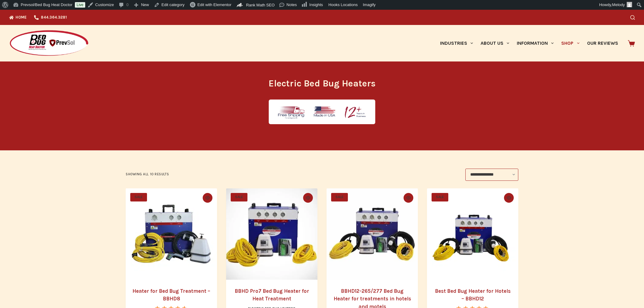  I want to click on a: Heater for Bed Bug Treatment - BBHD8, so click(171, 234).